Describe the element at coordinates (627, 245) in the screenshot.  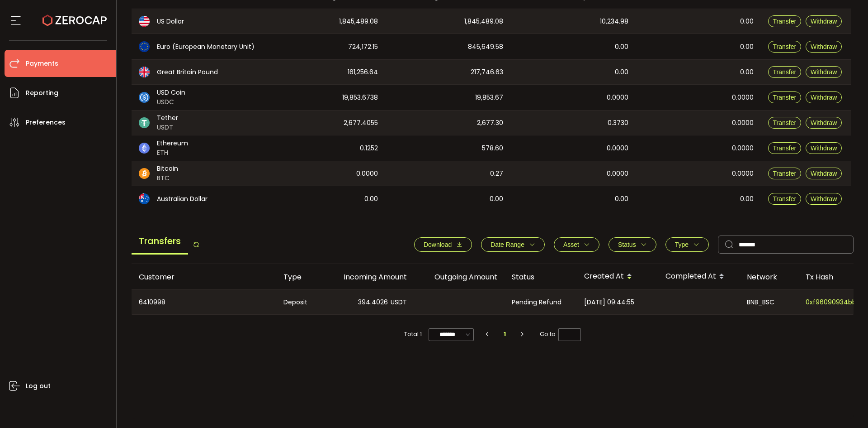
I see `span: Status` at that location.